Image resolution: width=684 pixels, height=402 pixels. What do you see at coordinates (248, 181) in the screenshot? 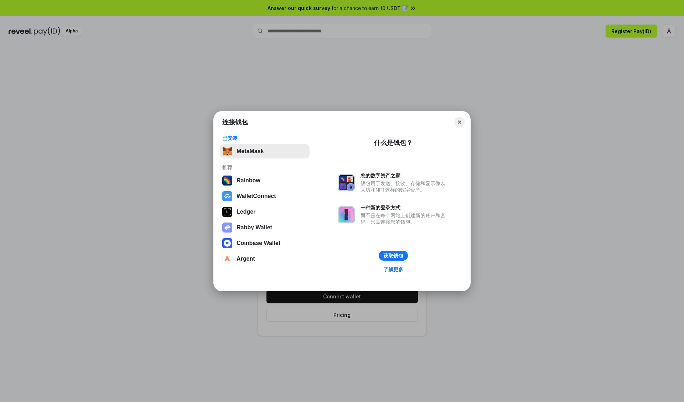
I see `div: Rainbow` at bounding box center [248, 181].